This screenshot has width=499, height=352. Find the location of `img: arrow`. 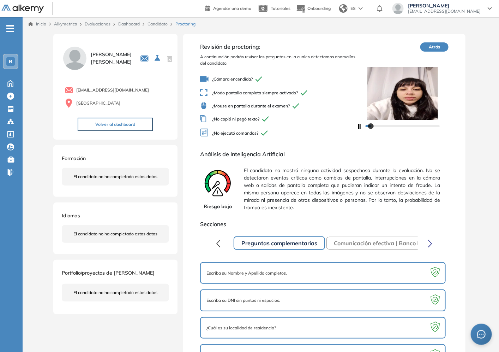

img: arrow is located at coordinates (361, 8).